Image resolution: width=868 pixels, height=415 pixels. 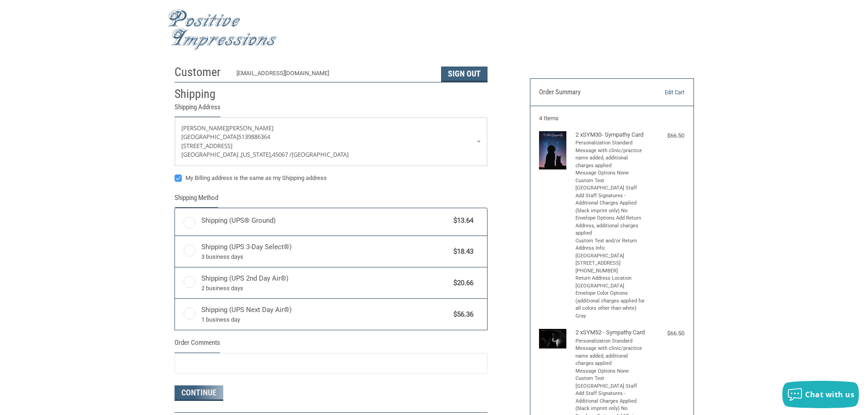 What do you see at coordinates (222, 29) in the screenshot?
I see `img: Positive Impressions` at bounding box center [222, 29].